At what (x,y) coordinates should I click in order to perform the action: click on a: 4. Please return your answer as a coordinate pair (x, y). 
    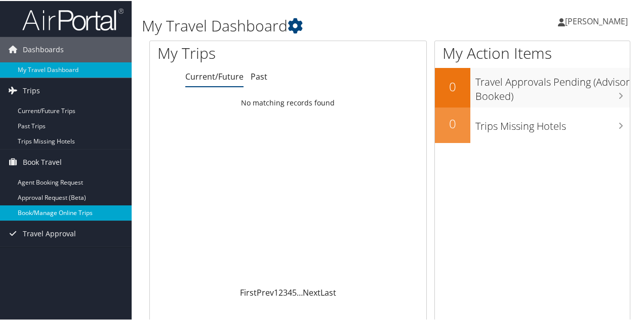
    Looking at the image, I should click on (290, 291).